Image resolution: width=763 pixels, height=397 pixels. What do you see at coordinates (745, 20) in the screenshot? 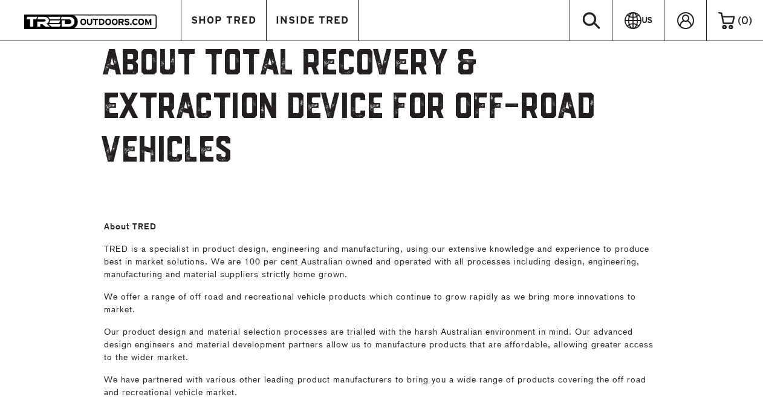
I see `span: 0` at bounding box center [745, 20].